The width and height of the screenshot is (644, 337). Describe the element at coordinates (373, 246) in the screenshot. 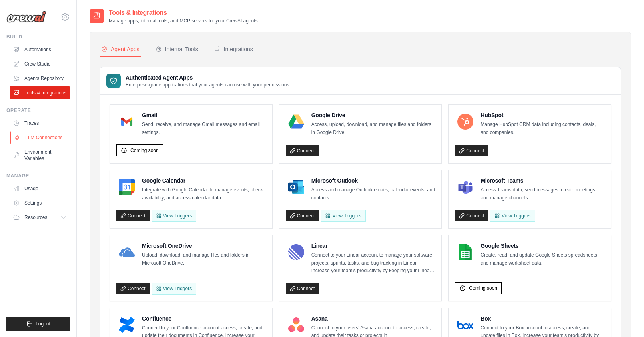

I see `h4: Linear` at that location.